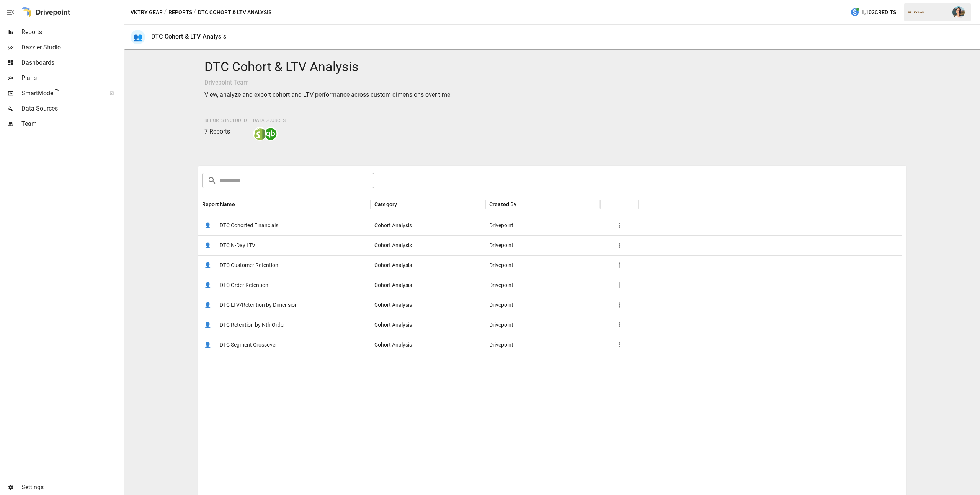 This screenshot has height=495, width=980. What do you see at coordinates (249, 265) in the screenshot?
I see `span: DTC Customer Retention` at bounding box center [249, 265].